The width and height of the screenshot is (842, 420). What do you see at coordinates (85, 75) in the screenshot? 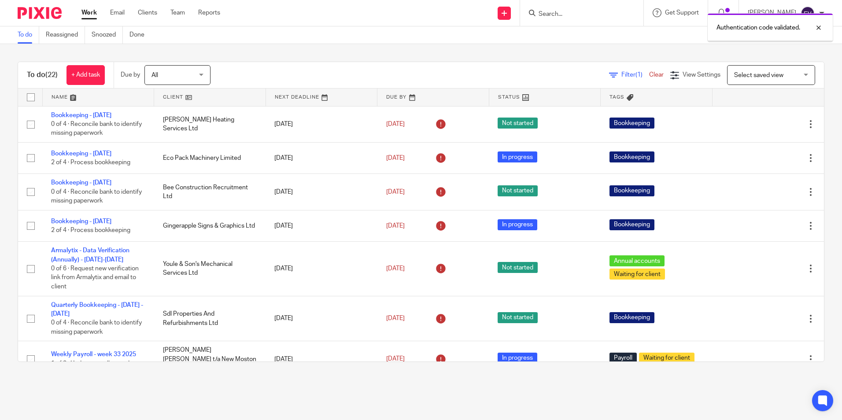
I see `a: + Add task` at bounding box center [85, 75].